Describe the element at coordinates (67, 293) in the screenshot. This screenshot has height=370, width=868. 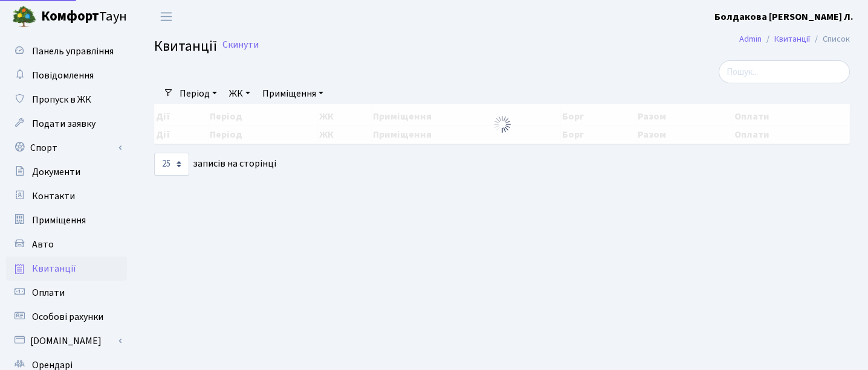
I see `a: Оплати` at that location.